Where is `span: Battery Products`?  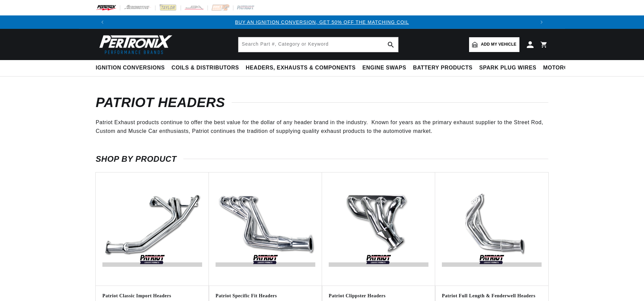 span: Battery Products is located at coordinates (442, 68).